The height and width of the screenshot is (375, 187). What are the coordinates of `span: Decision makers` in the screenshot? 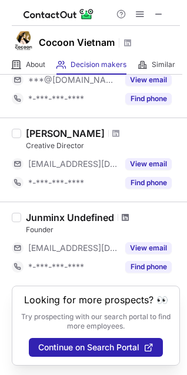 It's located at (98, 65).